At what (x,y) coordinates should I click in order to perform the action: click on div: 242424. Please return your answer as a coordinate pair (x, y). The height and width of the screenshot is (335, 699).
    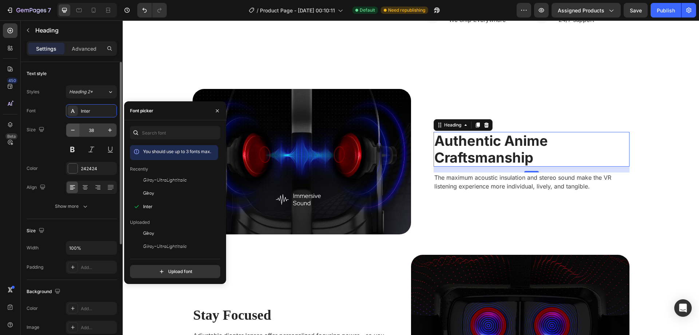
    Looking at the image, I should click on (98, 169).